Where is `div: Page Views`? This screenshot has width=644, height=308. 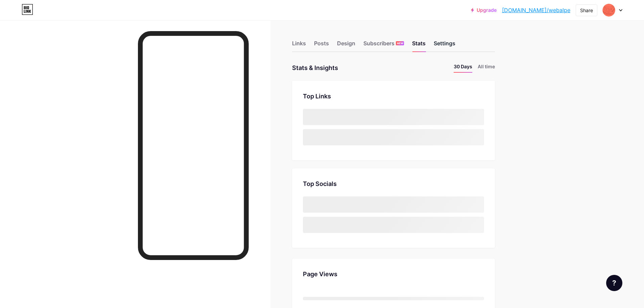 div: Page Views is located at coordinates (393, 274).